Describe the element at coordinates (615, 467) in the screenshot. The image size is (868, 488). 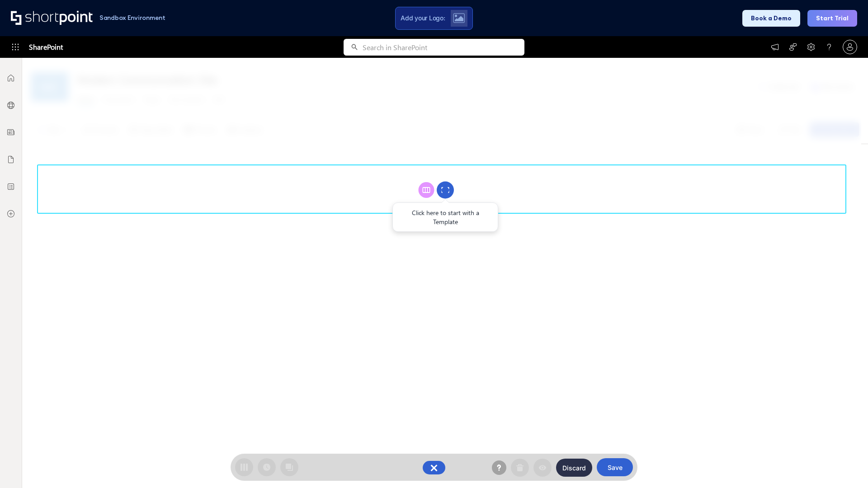
I see `button: Save` at that location.